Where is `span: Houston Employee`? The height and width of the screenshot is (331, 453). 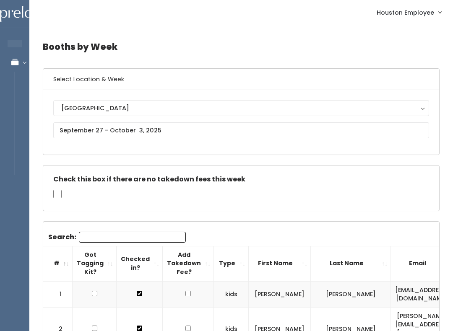
span: Houston Employee is located at coordinates (405, 13).